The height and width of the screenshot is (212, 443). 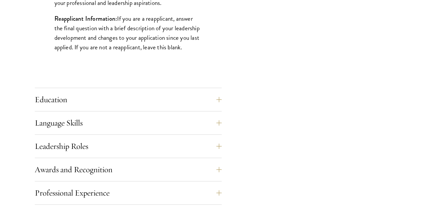 I want to click on button: Language Skills, so click(x=128, y=123).